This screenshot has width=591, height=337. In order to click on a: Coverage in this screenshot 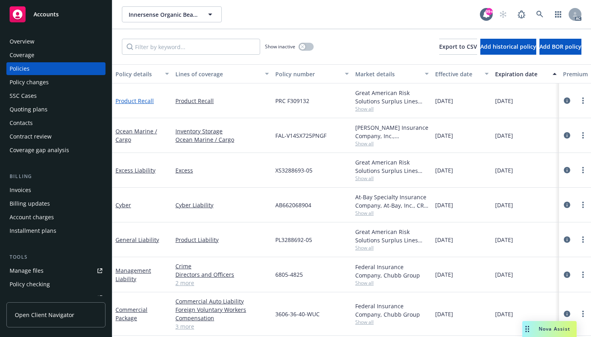, I will do `click(56, 55)`.